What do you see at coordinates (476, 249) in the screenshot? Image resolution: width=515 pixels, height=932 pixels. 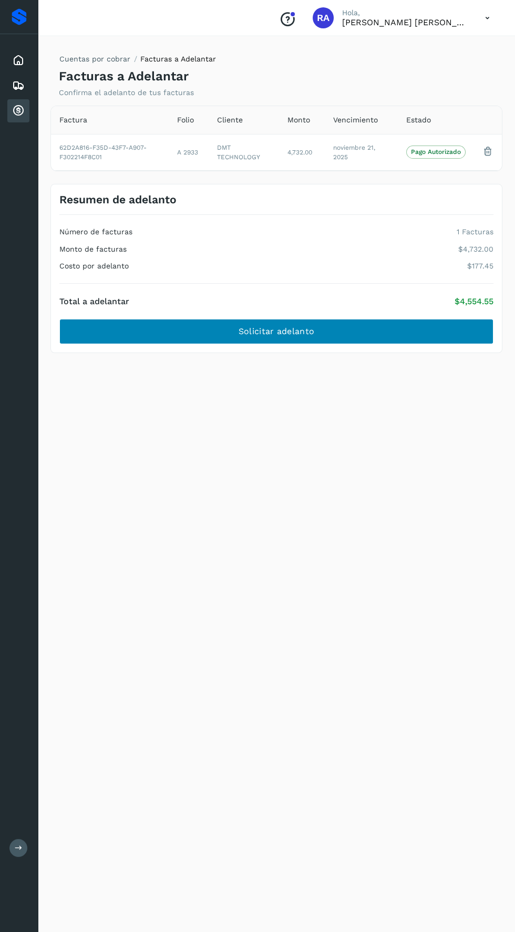 I see `p: $4,732.00` at bounding box center [476, 249].